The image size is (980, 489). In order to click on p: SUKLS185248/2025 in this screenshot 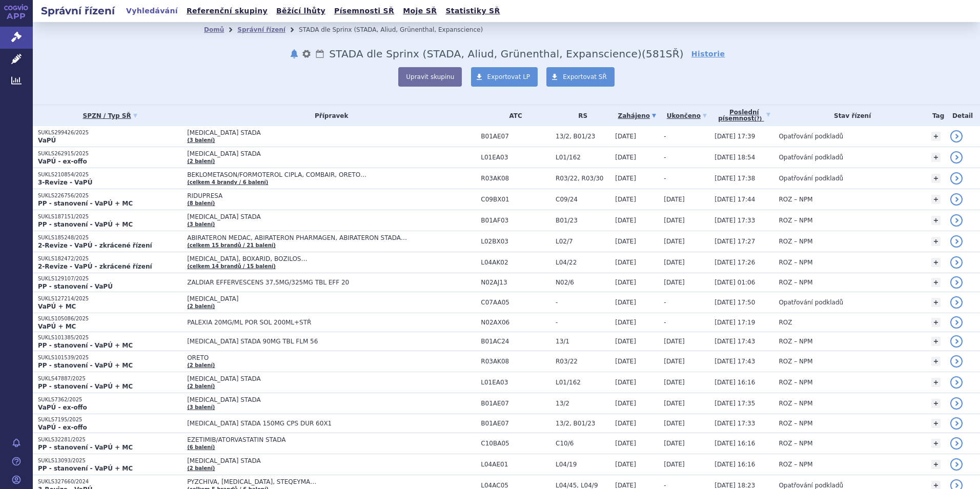, I will do `click(110, 237)`.